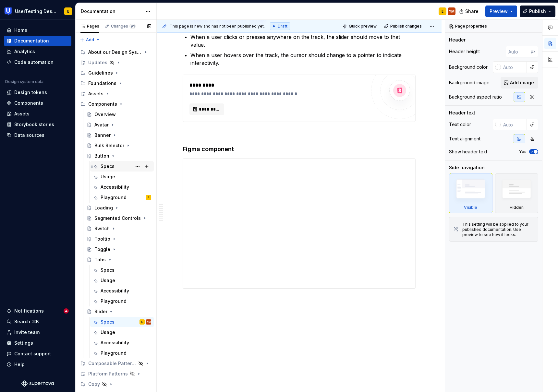 This screenshot has height=392, width=558. Describe the element at coordinates (103, 208) in the screenshot. I see `div: Loading` at that location.